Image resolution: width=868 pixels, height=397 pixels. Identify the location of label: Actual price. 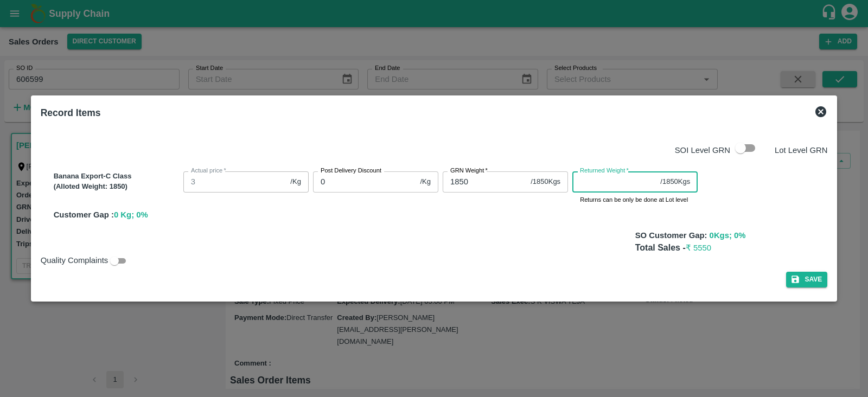
(209, 171).